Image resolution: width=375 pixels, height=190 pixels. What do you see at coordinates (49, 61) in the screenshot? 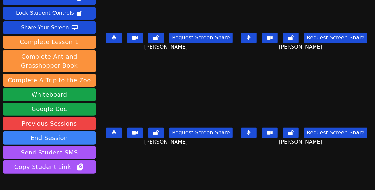
I see `button: Complete Ant and Grasshopper Book` at bounding box center [49, 61].